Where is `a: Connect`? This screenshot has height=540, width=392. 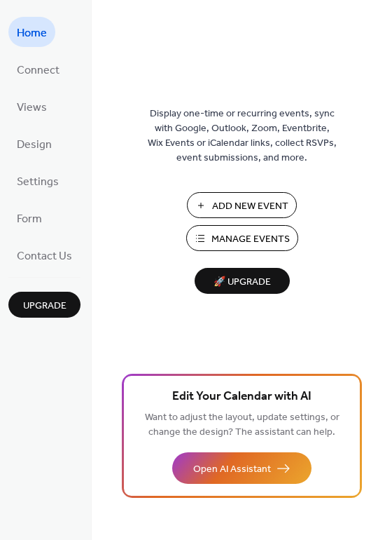 a: Connect is located at coordinates (38, 69).